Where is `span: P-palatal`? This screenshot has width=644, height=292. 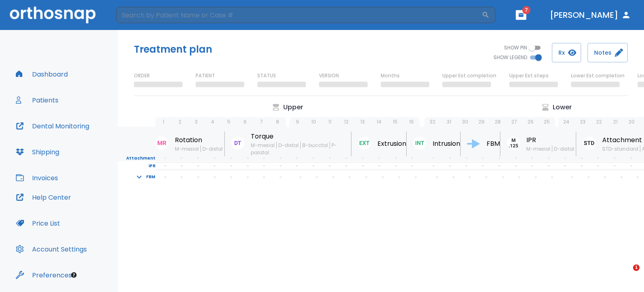
span: P-palatal is located at coordinates (294, 149).